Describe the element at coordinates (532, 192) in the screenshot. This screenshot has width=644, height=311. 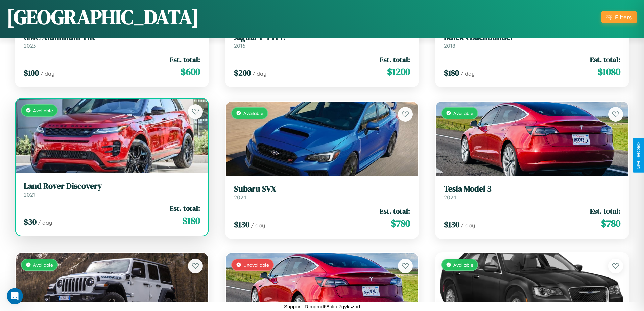
I see `a: Tesla Model 32024` at that location.